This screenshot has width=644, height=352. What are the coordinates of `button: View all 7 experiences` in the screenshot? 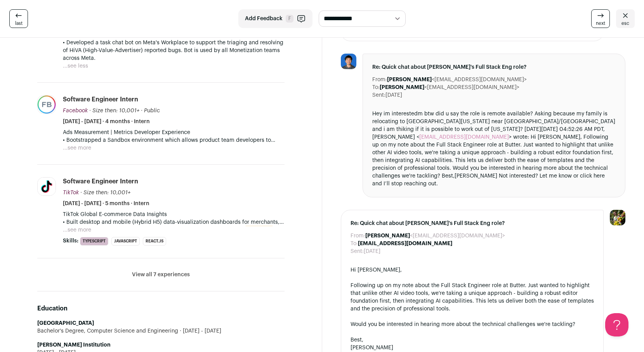 It's located at (161, 275).